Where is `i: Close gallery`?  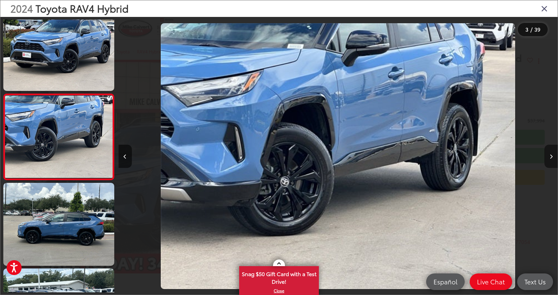
i: Close gallery is located at coordinates (544, 8).